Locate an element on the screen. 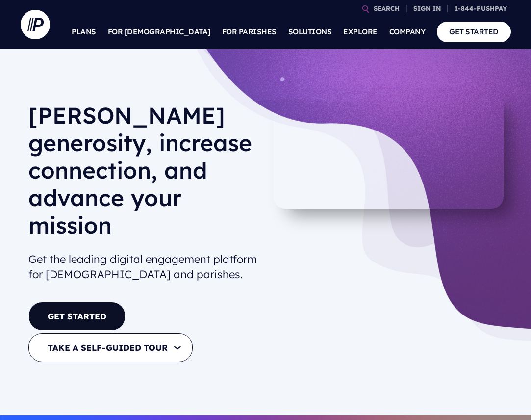 Image resolution: width=531 pixels, height=420 pixels. a: SOLUTIONS is located at coordinates (310, 32).